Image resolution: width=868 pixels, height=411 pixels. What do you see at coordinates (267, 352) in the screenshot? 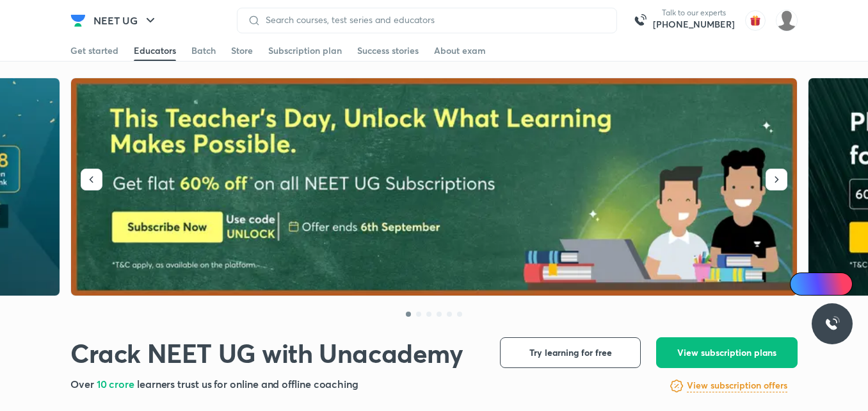
I see `h1: Crack NEET UG with Unacademy` at bounding box center [267, 352].